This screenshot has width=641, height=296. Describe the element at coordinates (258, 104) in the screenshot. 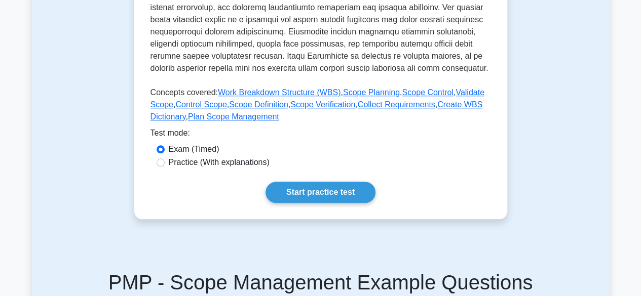

I see `a: Scope Definition` at that location.